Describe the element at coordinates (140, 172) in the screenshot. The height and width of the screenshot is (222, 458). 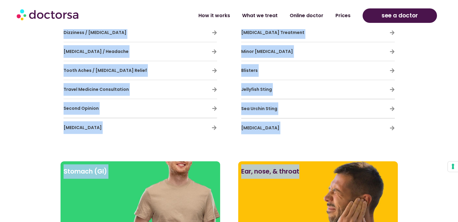
I see `h2: Stomach (GI)` at that location.